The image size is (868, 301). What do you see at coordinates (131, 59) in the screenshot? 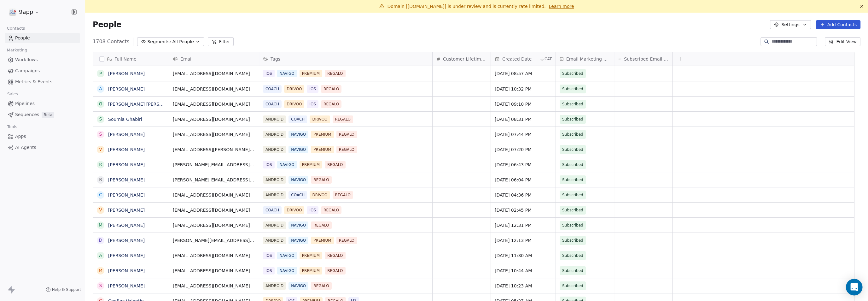
I see `div: Full Name` at bounding box center [131, 59].